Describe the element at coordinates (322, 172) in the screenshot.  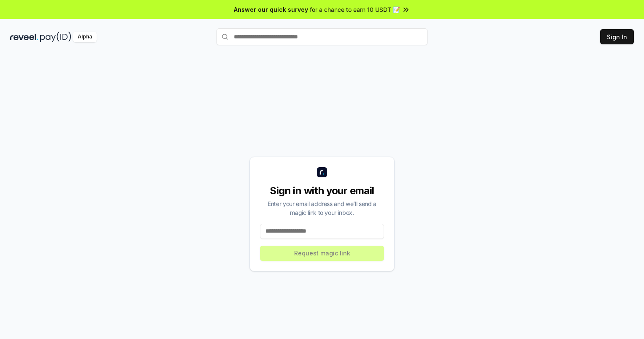
I see `img: logo_small` at that location.